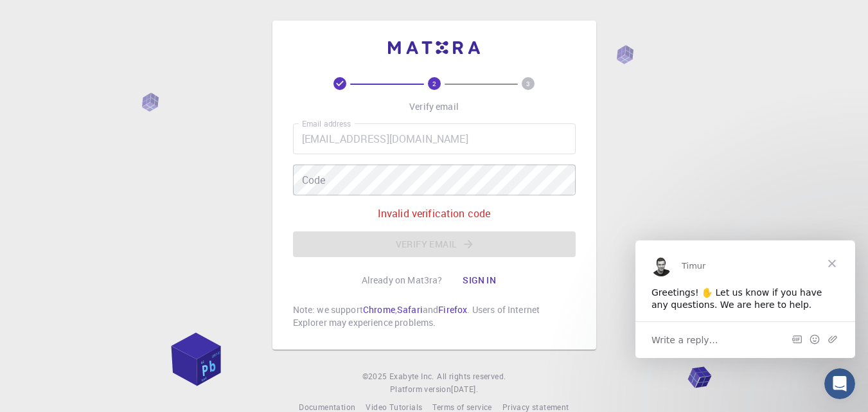  What do you see at coordinates (420, 389) in the screenshot?
I see `span: Platform version` at bounding box center [420, 389].